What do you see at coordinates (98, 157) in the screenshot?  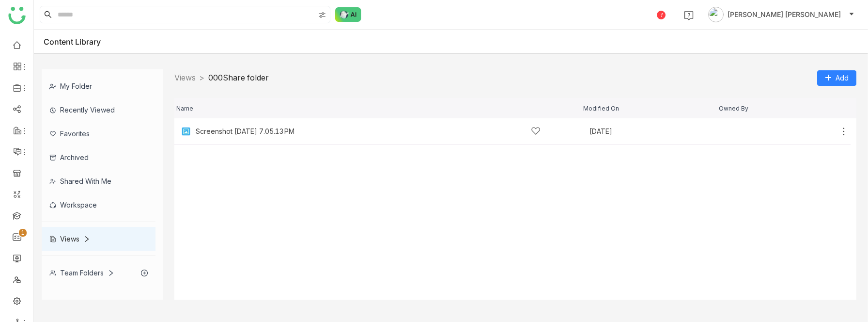 I see `div: Archived` at bounding box center [98, 157].